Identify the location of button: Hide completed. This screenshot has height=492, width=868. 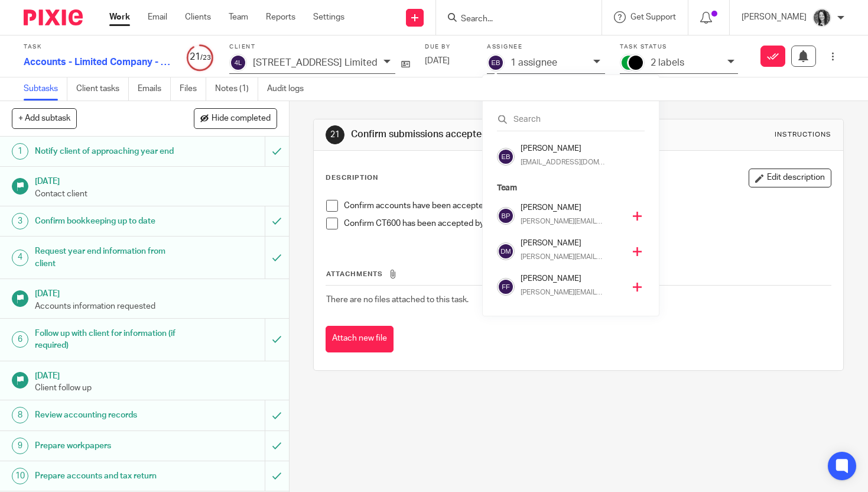
(235, 119).